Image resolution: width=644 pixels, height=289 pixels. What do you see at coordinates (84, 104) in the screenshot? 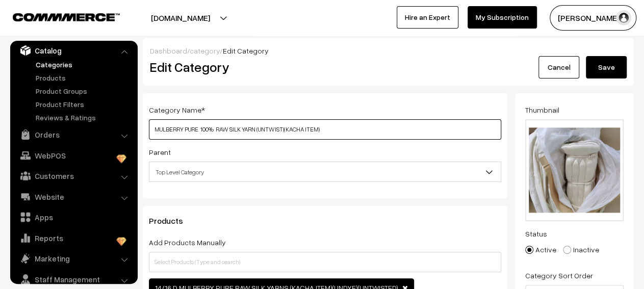
I see `a: Product Filters` at bounding box center [84, 104].